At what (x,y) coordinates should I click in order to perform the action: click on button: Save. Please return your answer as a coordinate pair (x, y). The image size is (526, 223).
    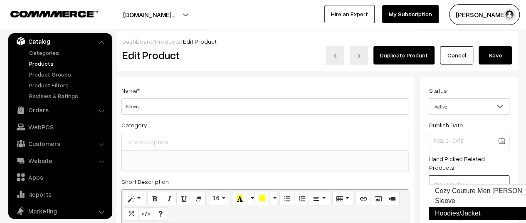
    Looking at the image, I should click on (495, 55).